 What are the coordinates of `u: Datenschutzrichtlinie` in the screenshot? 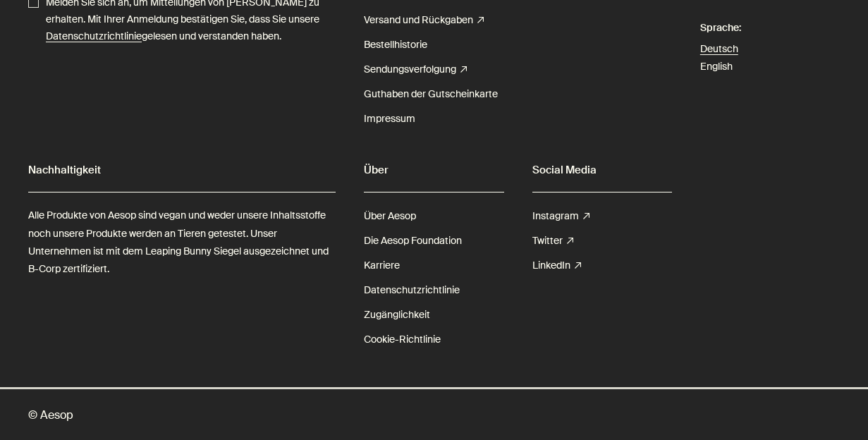 It's located at (94, 36).